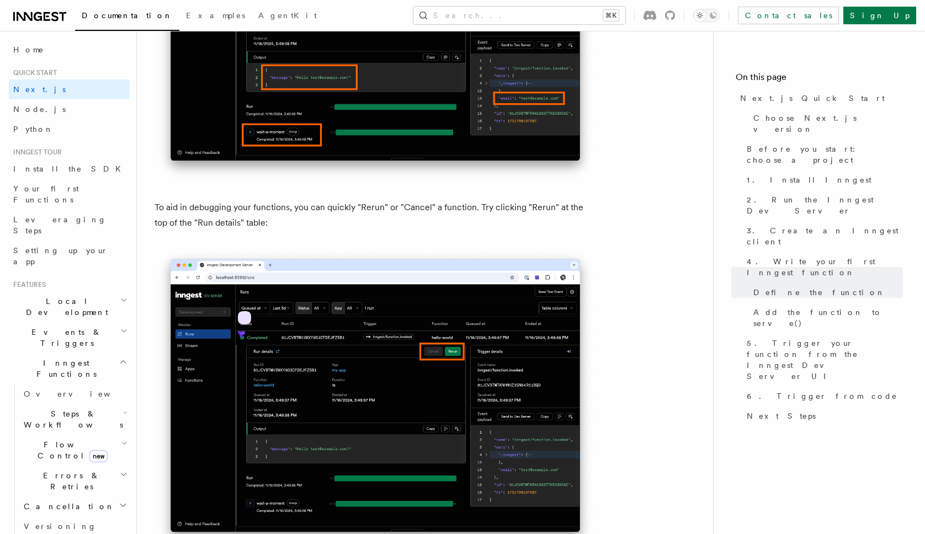 Image resolution: width=925 pixels, height=534 pixels. I want to click on a: Next Steps, so click(823, 416).